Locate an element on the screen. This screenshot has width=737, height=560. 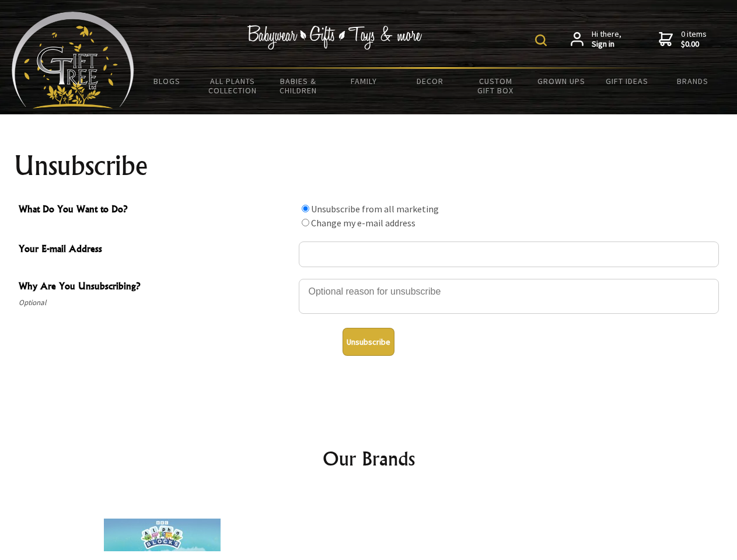
a: All Plants Collection is located at coordinates (233, 85).